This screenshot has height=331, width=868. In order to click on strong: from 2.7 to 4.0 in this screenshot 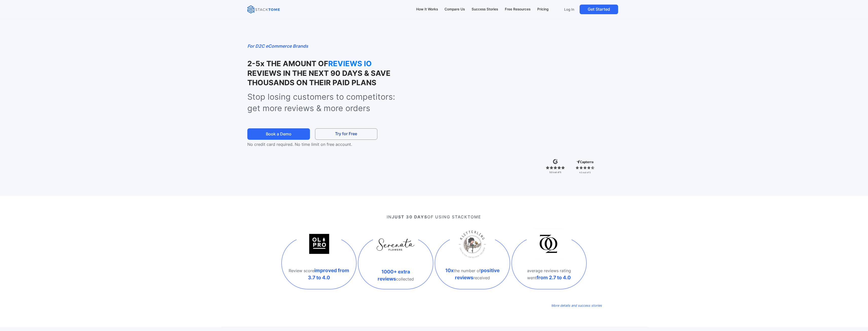, I will do `click(553, 277)`.